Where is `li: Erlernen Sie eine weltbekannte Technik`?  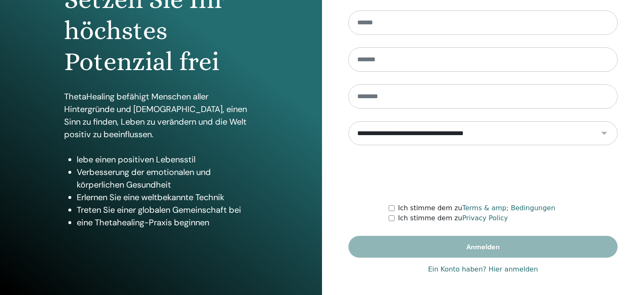 li: Erlernen Sie eine weltbekannte Technik is located at coordinates (167, 197).